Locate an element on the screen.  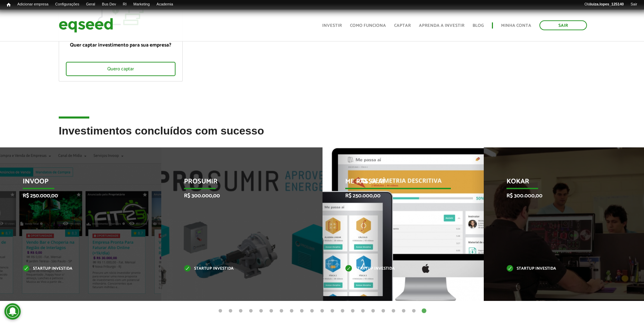
a: Academia is located at coordinates (165, 4).